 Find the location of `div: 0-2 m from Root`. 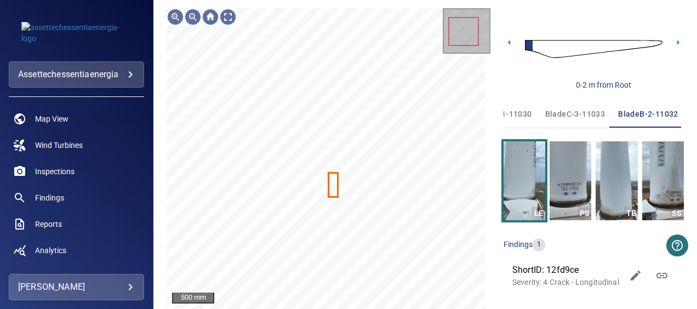

div: 0-2 m from Root is located at coordinates (604, 85).